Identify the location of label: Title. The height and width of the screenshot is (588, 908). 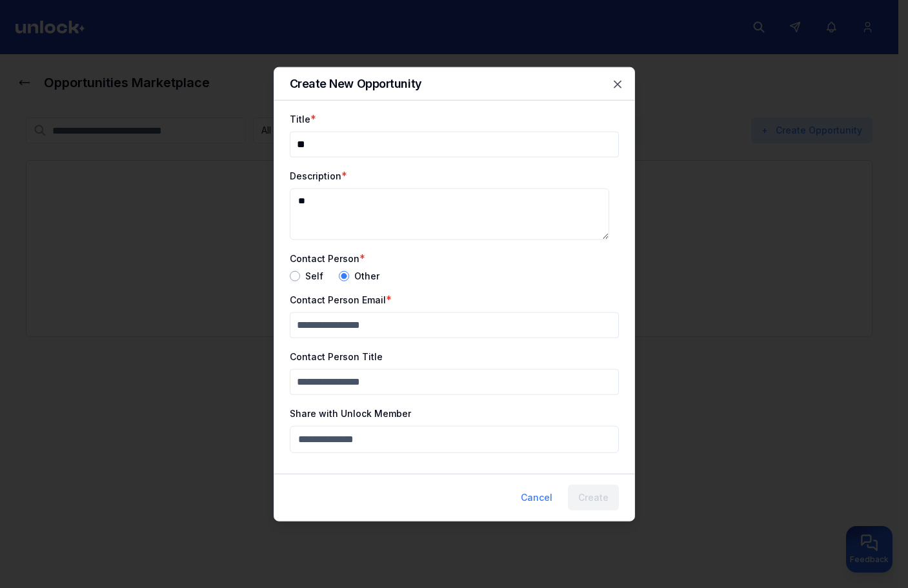
(300, 118).